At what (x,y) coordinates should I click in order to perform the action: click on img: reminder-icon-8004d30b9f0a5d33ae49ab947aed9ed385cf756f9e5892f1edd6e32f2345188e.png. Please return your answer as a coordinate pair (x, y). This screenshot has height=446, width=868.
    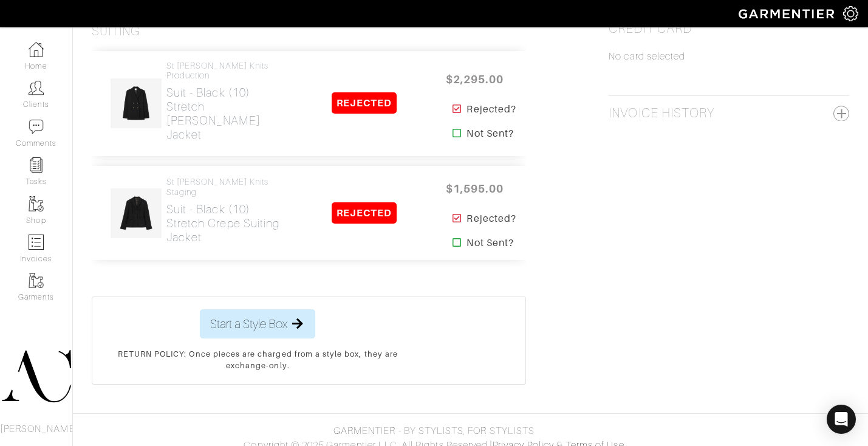
    Looking at the image, I should click on (36, 164).